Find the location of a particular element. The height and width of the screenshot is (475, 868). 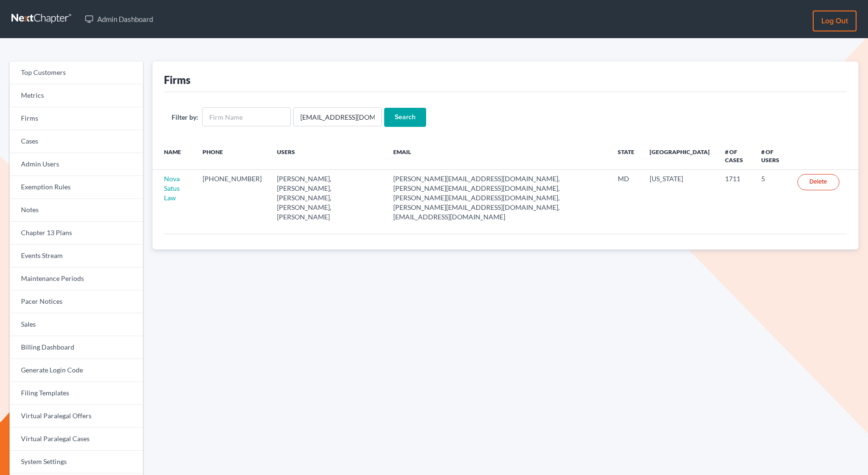

a: Cases is located at coordinates (76, 142).